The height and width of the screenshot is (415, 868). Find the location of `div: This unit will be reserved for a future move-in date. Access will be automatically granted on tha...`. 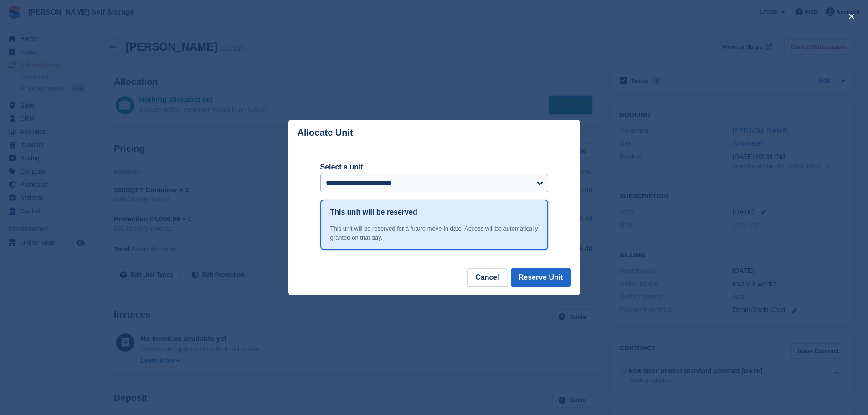

div: This unit will be reserved for a future move-in date. Access will be automatically granted on tha... is located at coordinates (434, 233).